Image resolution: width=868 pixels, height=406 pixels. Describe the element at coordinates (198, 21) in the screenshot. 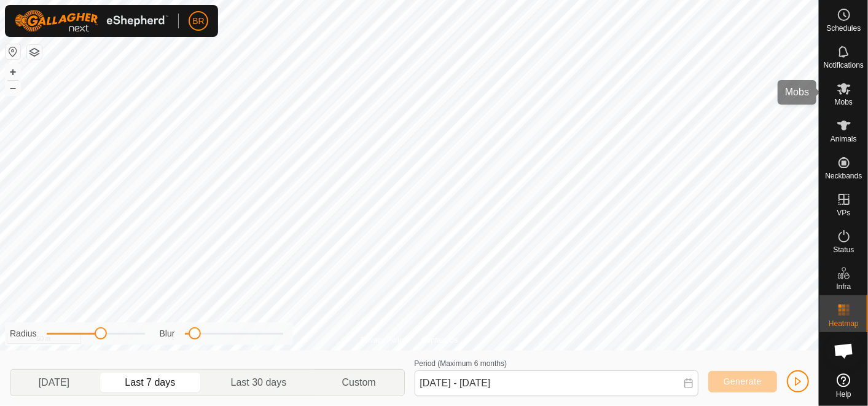

I see `span: BR` at that location.